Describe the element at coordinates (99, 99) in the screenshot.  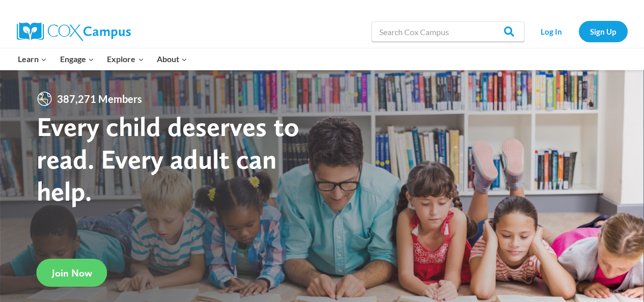
I see `span: 387,271 Members` at that location.